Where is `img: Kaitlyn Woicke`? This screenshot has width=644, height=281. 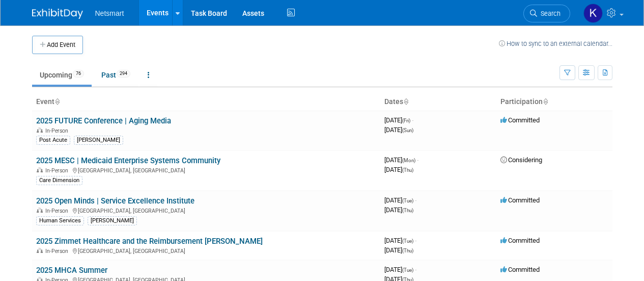
img: Kaitlyn Woicke is located at coordinates (593, 13).